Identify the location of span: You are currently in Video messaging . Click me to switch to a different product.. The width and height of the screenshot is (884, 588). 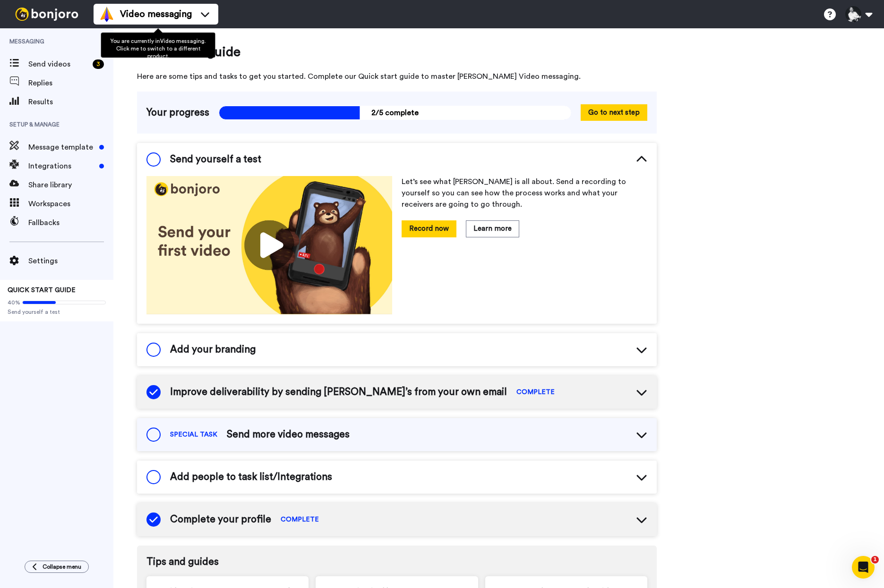
(158, 49).